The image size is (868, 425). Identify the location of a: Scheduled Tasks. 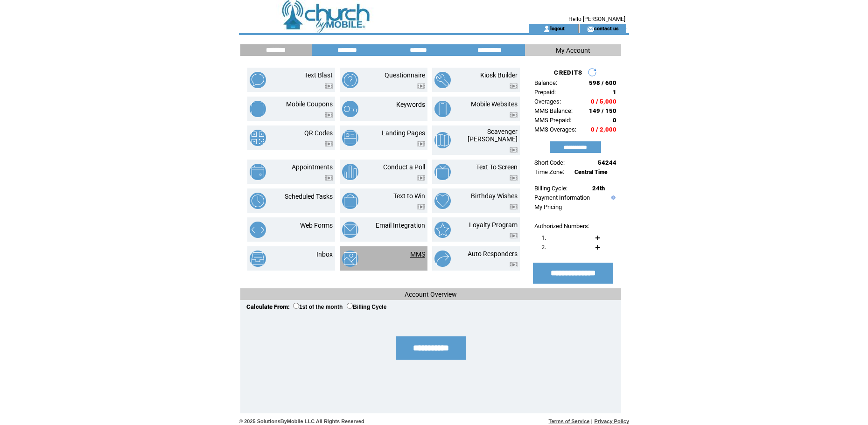
(308, 196).